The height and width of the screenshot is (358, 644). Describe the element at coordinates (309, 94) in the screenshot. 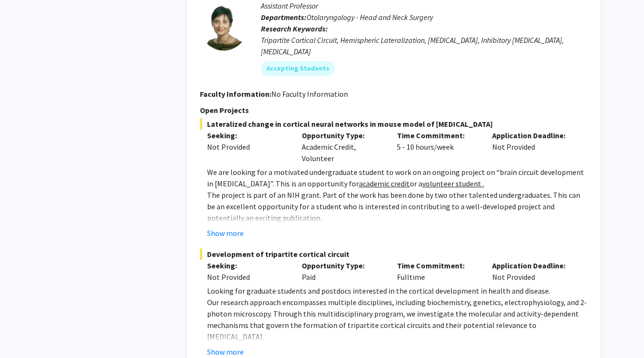

I see `span: No Faculty Information` at that location.